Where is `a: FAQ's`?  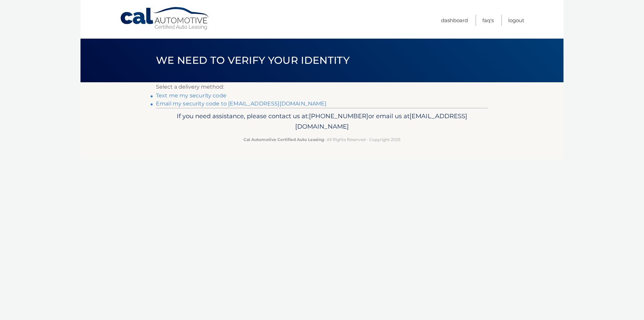 a: FAQ's is located at coordinates (488, 20).